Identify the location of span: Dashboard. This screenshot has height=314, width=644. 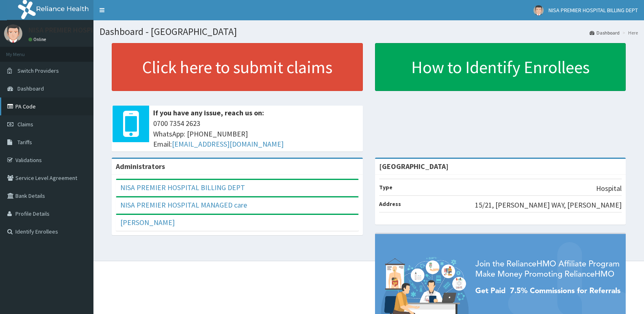
(31, 88).